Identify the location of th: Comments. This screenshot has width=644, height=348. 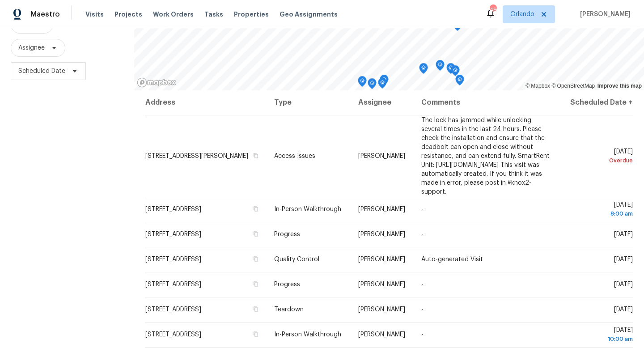
(488, 102).